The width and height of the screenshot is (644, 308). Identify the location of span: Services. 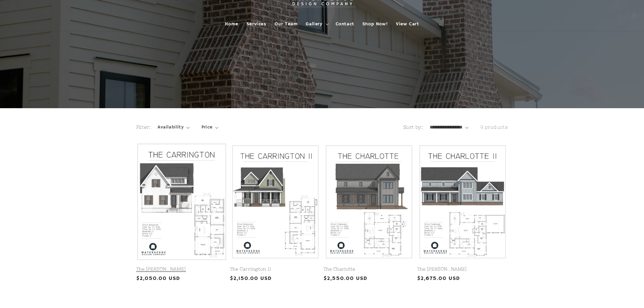
(256, 24).